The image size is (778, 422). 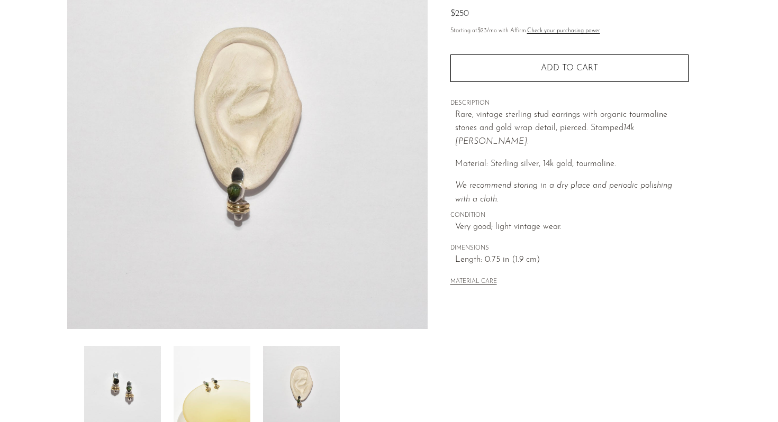 I want to click on span: DIMENSIONS, so click(x=569, y=249).